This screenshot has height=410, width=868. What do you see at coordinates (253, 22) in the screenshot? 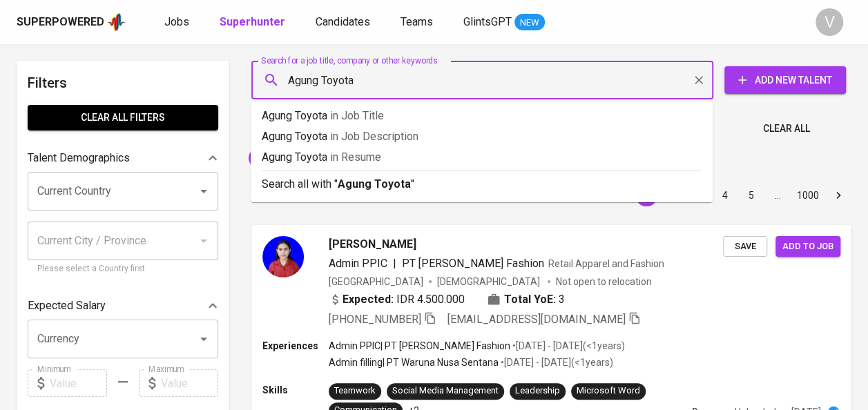
I see `a: Superhunter` at bounding box center [253, 22].